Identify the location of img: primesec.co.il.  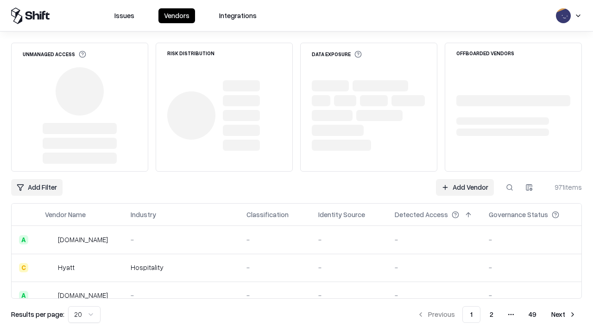
(50, 295).